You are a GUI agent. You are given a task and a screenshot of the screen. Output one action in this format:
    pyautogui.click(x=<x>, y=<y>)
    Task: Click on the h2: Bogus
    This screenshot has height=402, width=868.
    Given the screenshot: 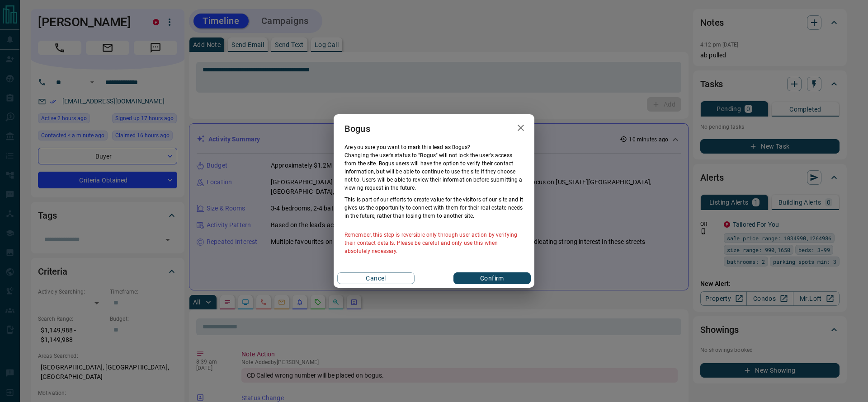 What is the action you would take?
    pyautogui.click(x=357, y=129)
    